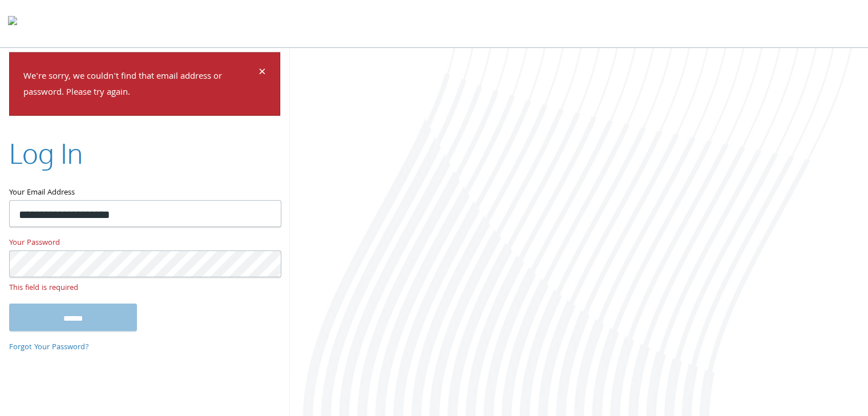 Image resolution: width=868 pixels, height=416 pixels. Describe the element at coordinates (49, 347) in the screenshot. I see `a: Forgot Your Password?` at that location.